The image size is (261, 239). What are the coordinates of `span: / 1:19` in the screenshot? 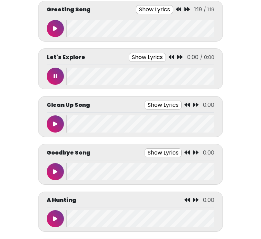 It's located at (209, 10).